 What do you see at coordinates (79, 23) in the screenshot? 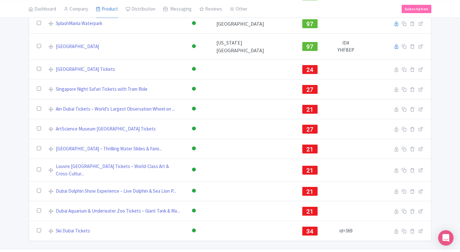
I see `a: SplashMania Waterpark` at bounding box center [79, 23].